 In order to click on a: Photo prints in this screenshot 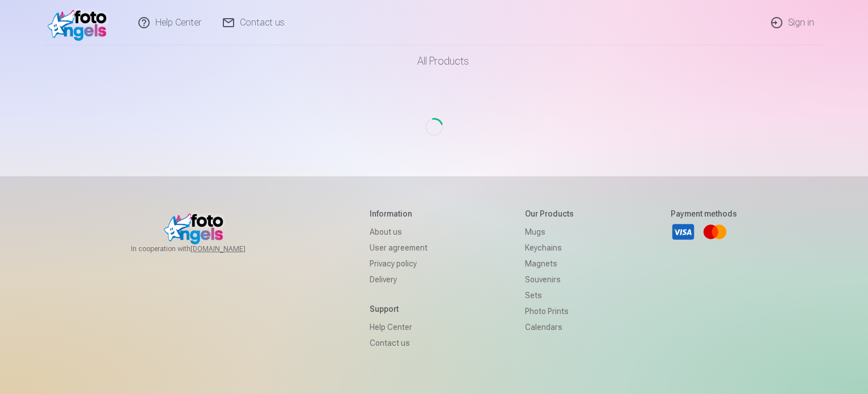, I will do `click(549, 311)`.